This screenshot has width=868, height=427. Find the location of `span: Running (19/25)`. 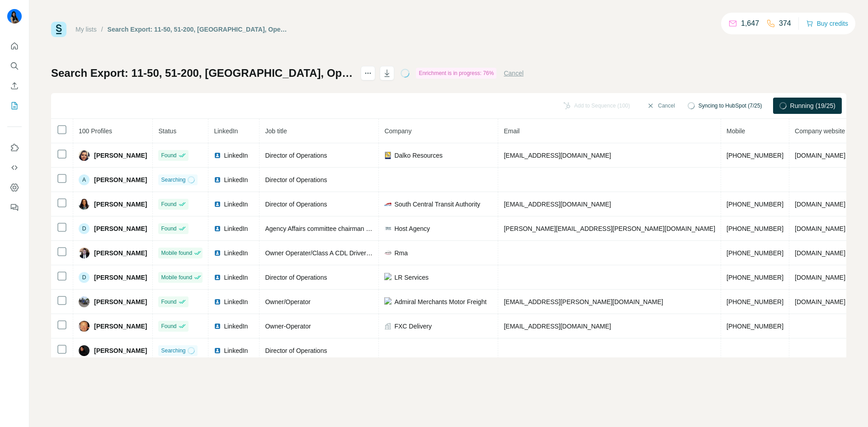

span: Running (19/25) is located at coordinates (813, 105).